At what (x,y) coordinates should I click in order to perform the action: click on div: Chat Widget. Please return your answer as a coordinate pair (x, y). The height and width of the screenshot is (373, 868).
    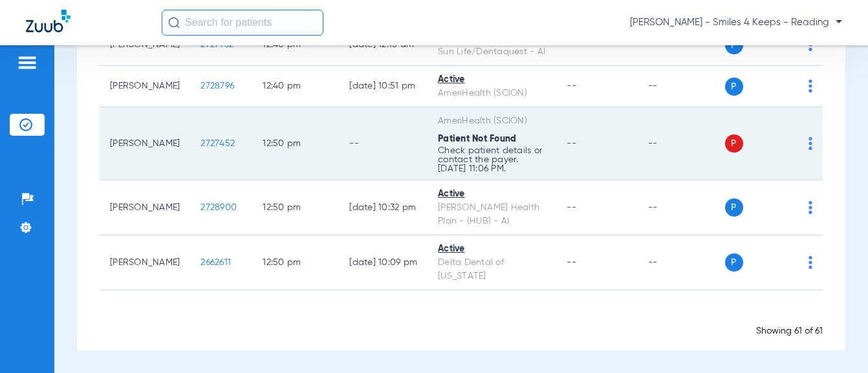
    Looking at the image, I should click on (836, 342).